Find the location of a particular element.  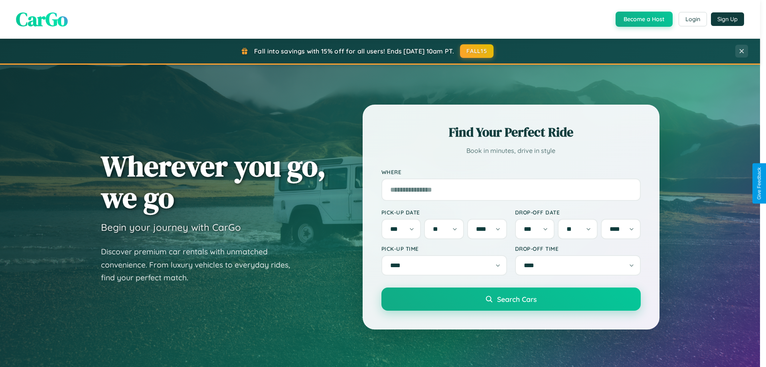

label: Drop-off Date is located at coordinates (578, 212).